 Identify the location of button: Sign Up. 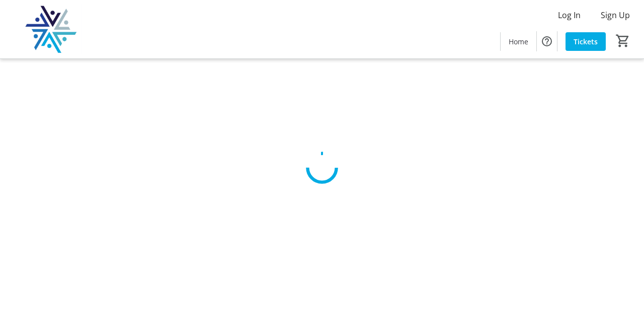
(616, 15).